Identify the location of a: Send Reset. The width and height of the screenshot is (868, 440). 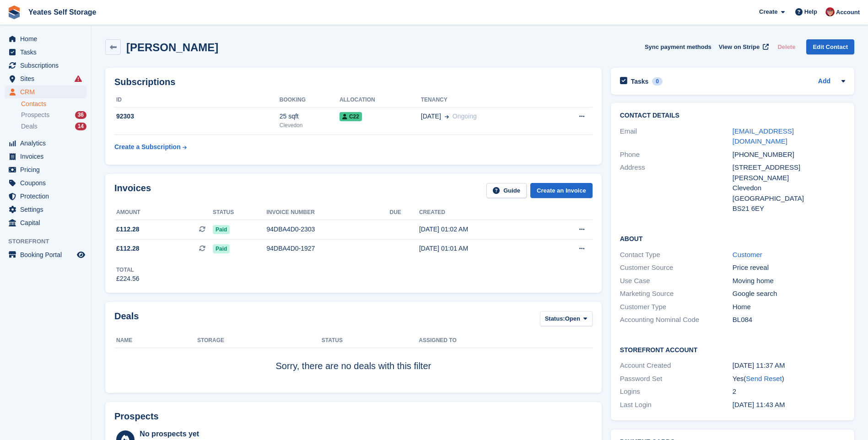
(764, 378).